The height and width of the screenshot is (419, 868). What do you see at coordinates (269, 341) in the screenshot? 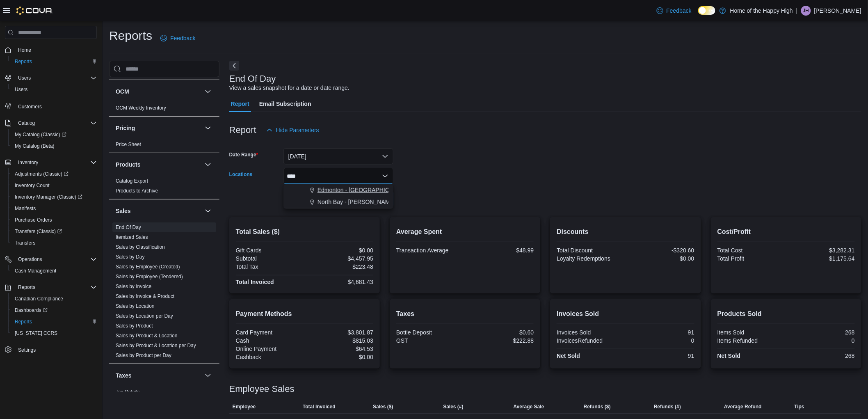
I see `div: Cash` at bounding box center [269, 341].